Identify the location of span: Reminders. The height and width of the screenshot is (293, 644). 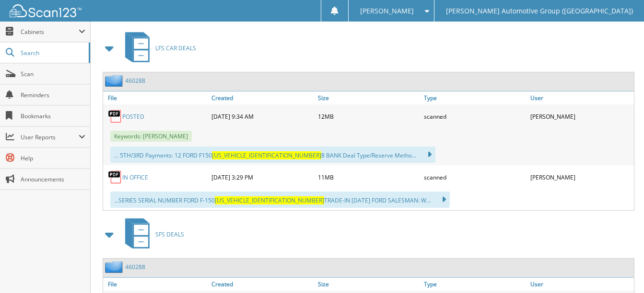
(53, 95).